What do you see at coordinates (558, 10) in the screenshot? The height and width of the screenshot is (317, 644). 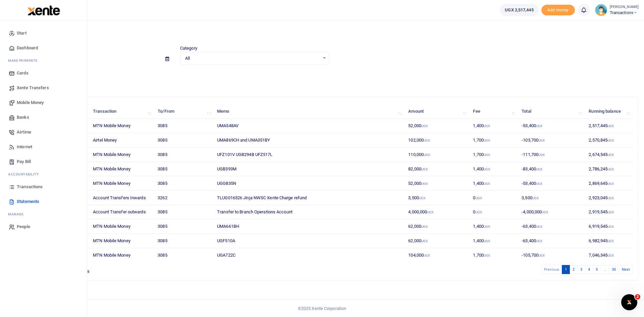 I see `a: Add money` at bounding box center [558, 10].